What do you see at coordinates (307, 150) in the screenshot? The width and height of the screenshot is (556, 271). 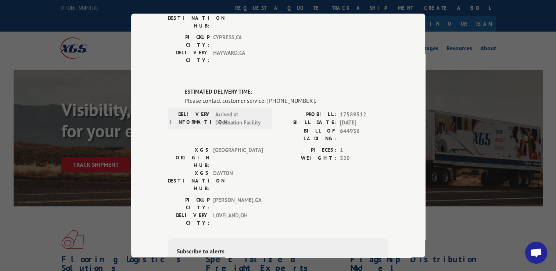 I see `label: PIECES:` at bounding box center [307, 150].